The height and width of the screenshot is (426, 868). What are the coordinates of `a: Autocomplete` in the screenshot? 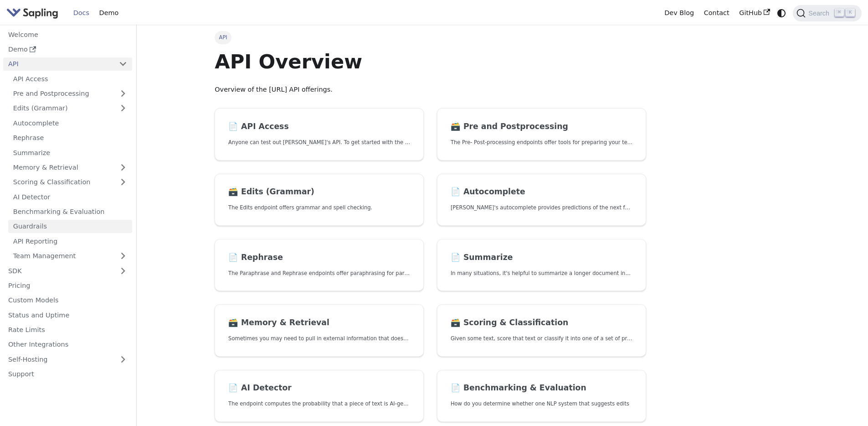 It's located at (70, 123).